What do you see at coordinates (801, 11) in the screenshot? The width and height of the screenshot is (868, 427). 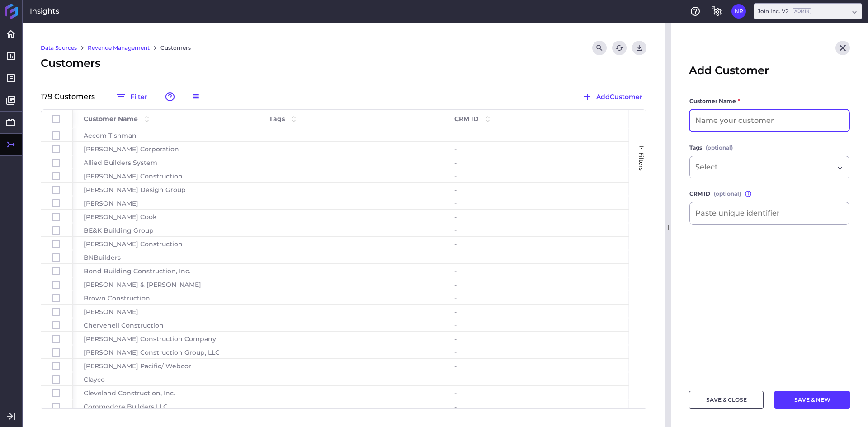 I see `ins: Admin` at bounding box center [801, 11].